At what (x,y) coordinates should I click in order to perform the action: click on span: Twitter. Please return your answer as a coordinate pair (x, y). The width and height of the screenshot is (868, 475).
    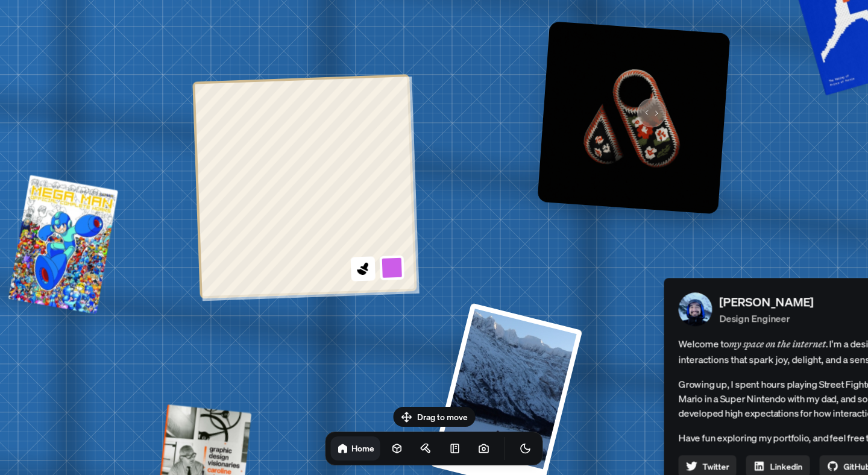
    Looking at the image, I should click on (716, 466).